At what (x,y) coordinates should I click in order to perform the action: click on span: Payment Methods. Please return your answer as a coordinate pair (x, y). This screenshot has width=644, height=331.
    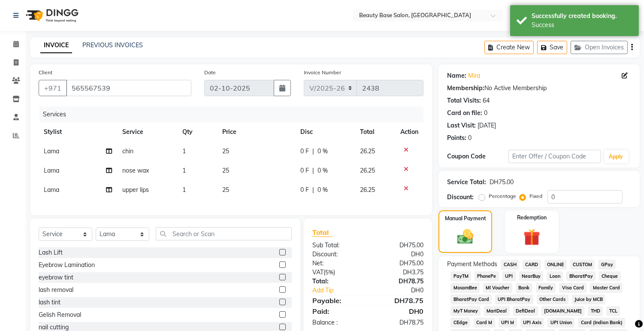
    Looking at the image, I should click on (472, 264).